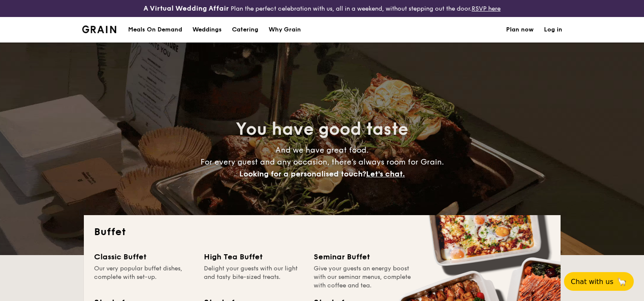  I want to click on span: Let's chat., so click(385, 174).